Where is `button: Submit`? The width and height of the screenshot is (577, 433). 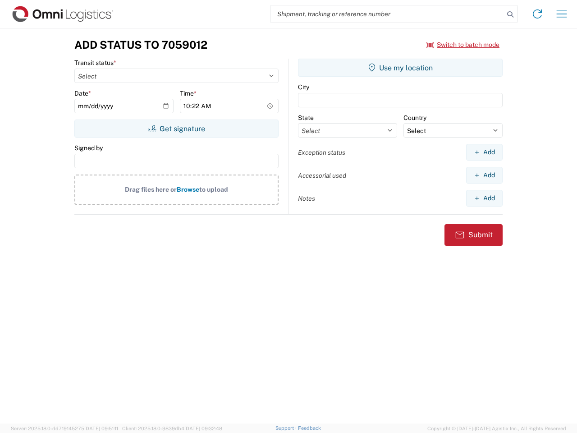 button: Submit is located at coordinates (474, 235).